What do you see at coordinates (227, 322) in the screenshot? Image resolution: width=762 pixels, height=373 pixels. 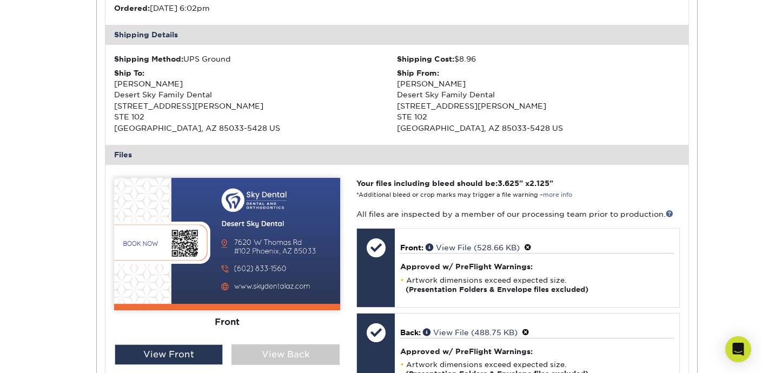 I see `div: Front` at bounding box center [227, 322].